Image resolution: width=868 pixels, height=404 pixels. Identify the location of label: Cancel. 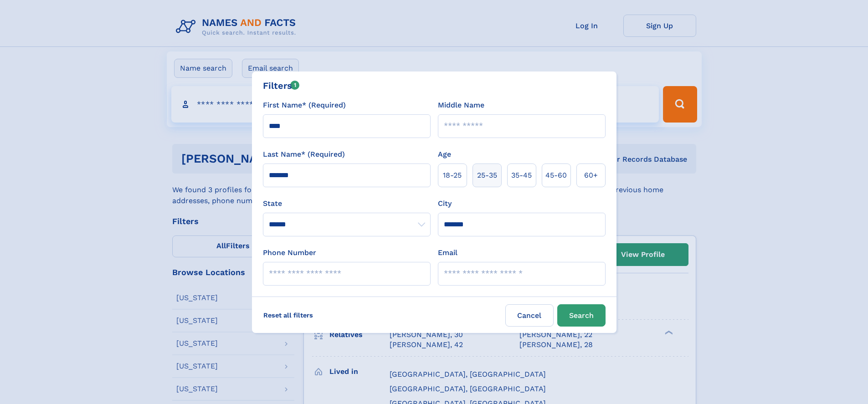
(530, 315).